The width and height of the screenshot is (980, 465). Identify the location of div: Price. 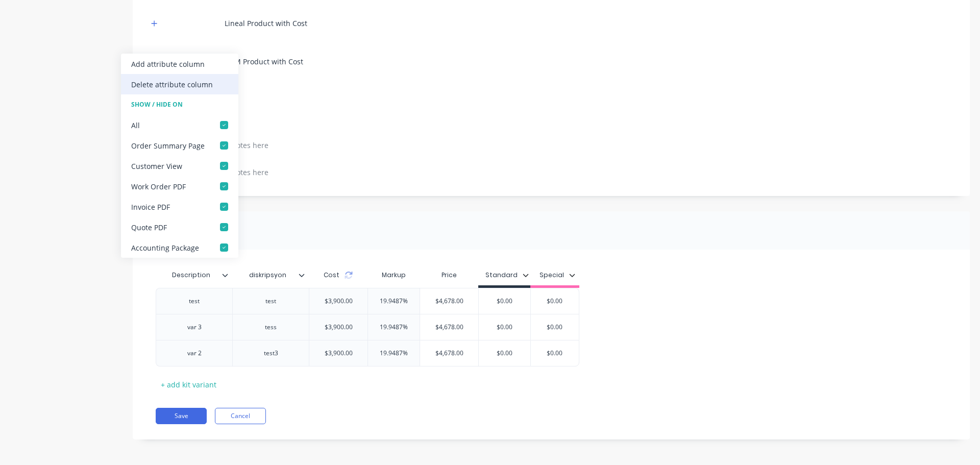
(449, 275).